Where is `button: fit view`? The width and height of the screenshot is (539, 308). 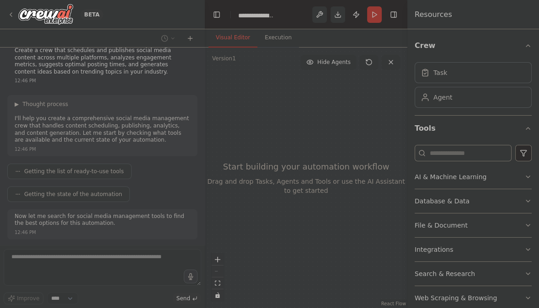
button: fit view is located at coordinates (218, 283).